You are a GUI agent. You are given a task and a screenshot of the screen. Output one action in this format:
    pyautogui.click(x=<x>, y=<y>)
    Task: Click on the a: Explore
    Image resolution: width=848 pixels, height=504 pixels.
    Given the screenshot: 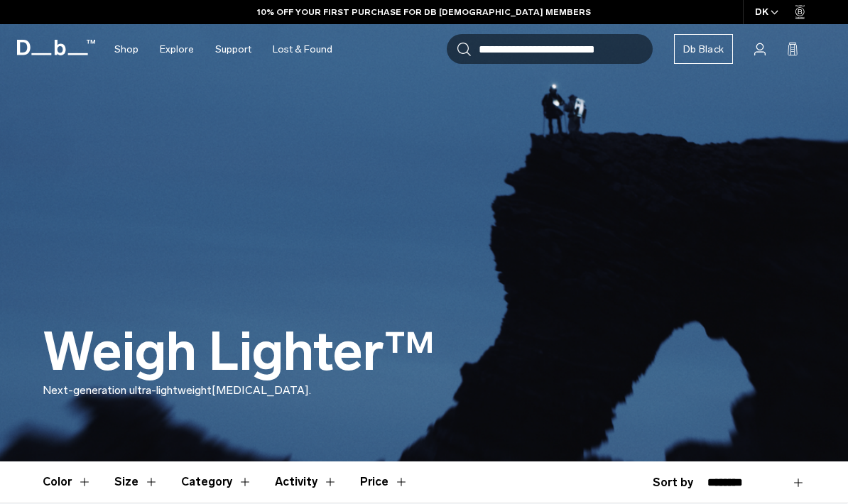 What is the action you would take?
    pyautogui.click(x=177, y=49)
    